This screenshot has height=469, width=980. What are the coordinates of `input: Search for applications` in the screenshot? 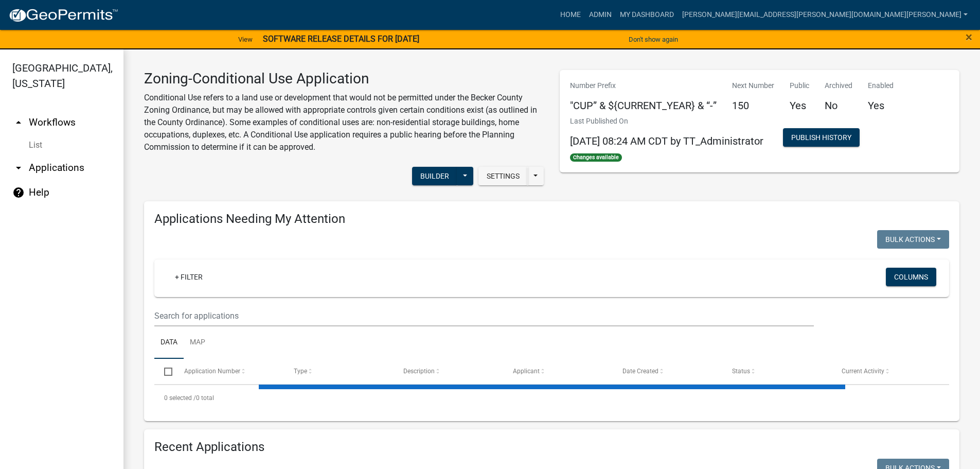 It's located at (484, 316).